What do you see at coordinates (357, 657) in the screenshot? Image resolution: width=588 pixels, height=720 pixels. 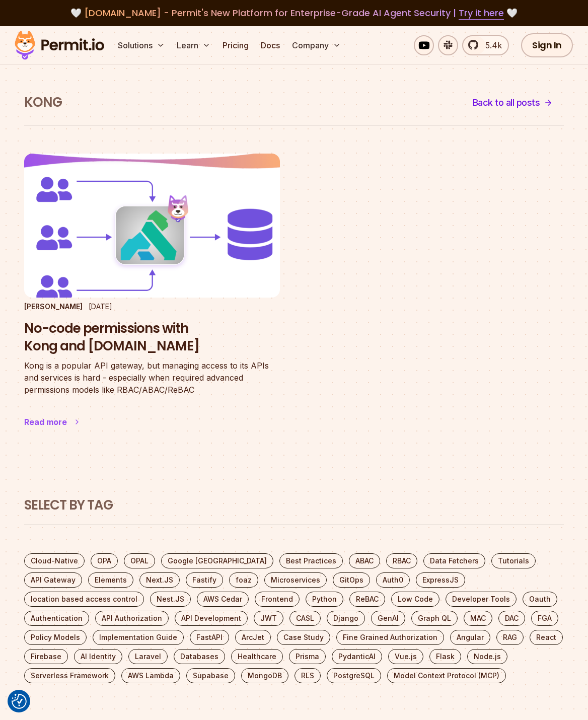 I see `a: PydanticAI` at bounding box center [357, 657].